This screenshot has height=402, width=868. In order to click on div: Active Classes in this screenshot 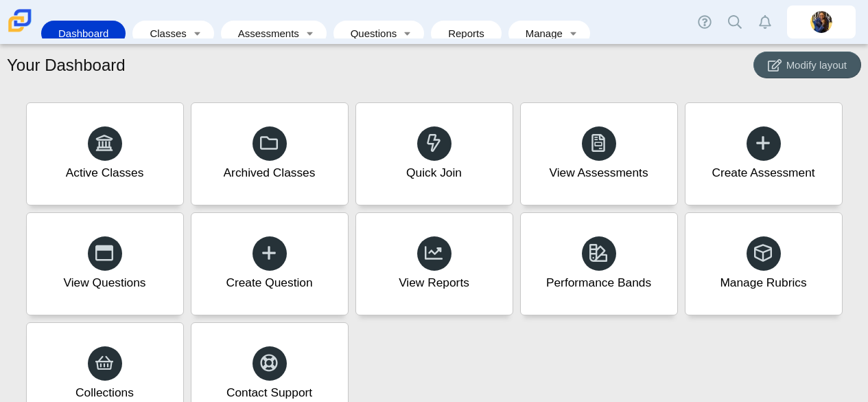, I will do `click(105, 172)`.